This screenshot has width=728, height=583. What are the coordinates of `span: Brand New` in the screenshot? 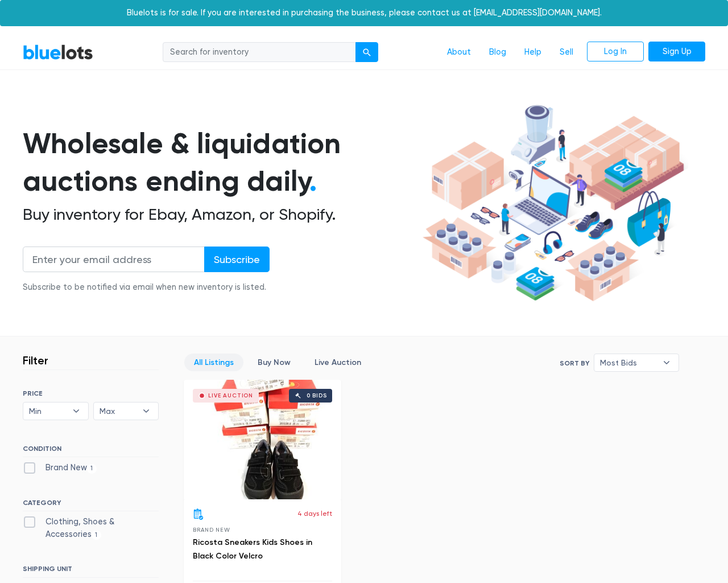 It's located at (211, 529).